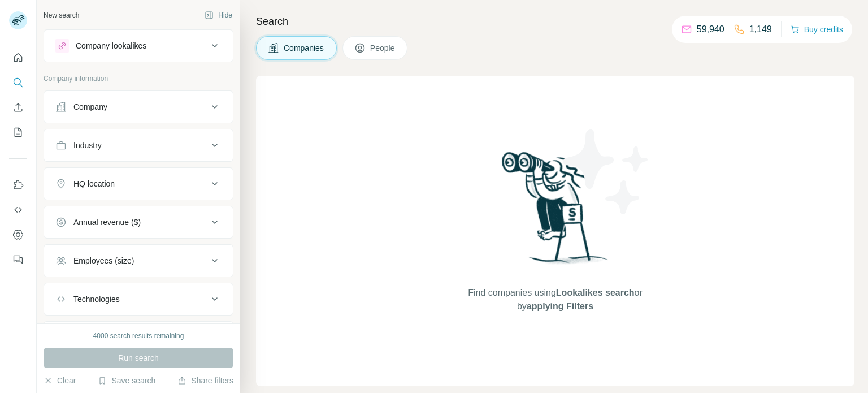  I want to click on button: Enrich CSV, so click(18, 108).